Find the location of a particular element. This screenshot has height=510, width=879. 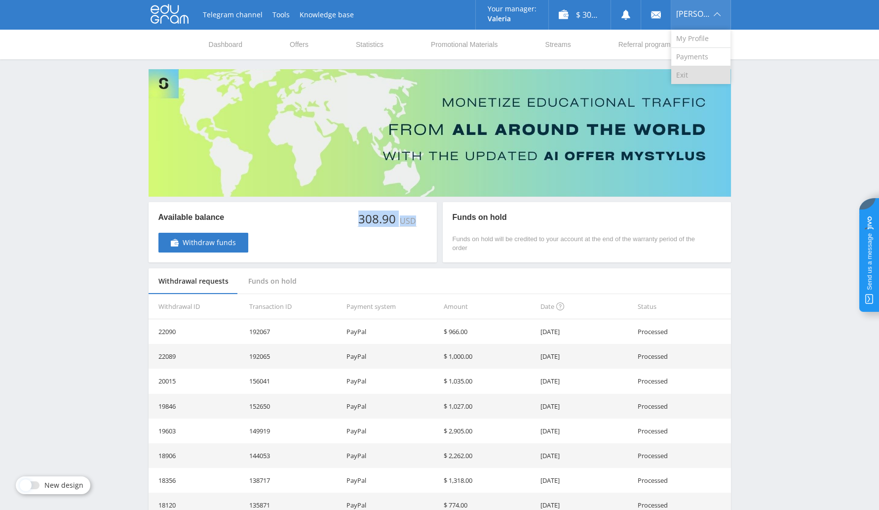

td: 144053 is located at coordinates (294, 455).